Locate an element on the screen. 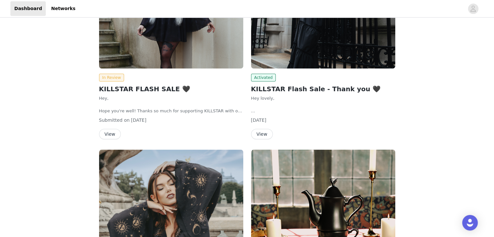 The height and width of the screenshot is (237, 494). p: Hey, is located at coordinates (171, 98).